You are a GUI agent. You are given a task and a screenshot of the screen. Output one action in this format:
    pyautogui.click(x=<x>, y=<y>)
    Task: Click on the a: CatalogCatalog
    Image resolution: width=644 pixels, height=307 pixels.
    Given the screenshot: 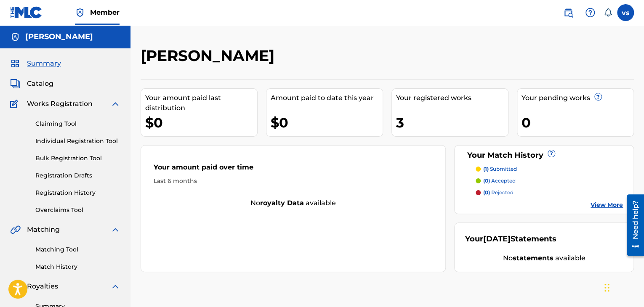 What is the action you would take?
    pyautogui.click(x=32, y=84)
    